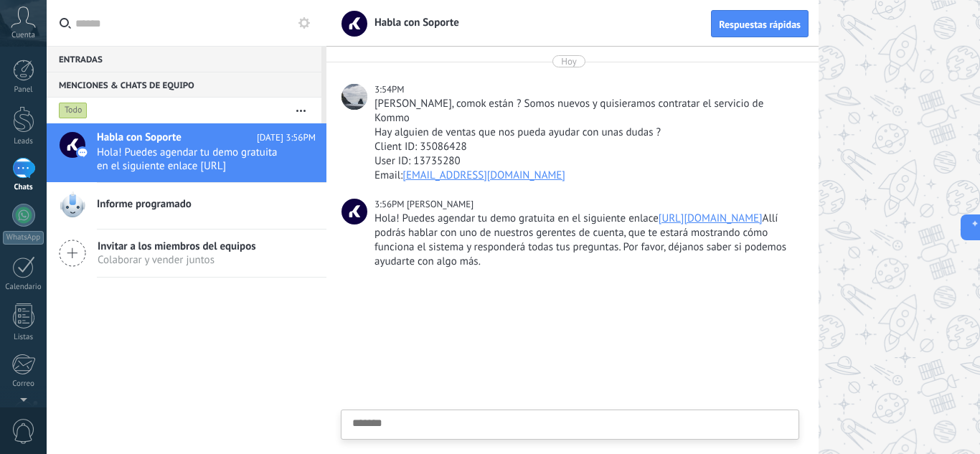 The height and width of the screenshot is (454, 980). Describe the element at coordinates (301, 110) in the screenshot. I see `button: Más` at that location.